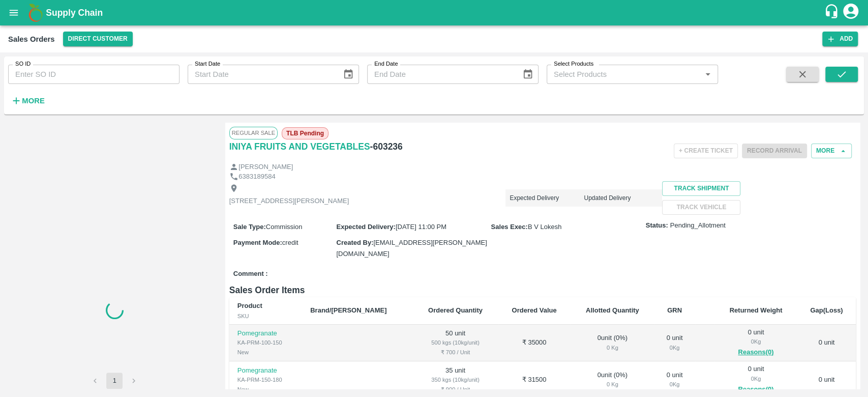  I want to click on label: End Date, so click(386, 64).